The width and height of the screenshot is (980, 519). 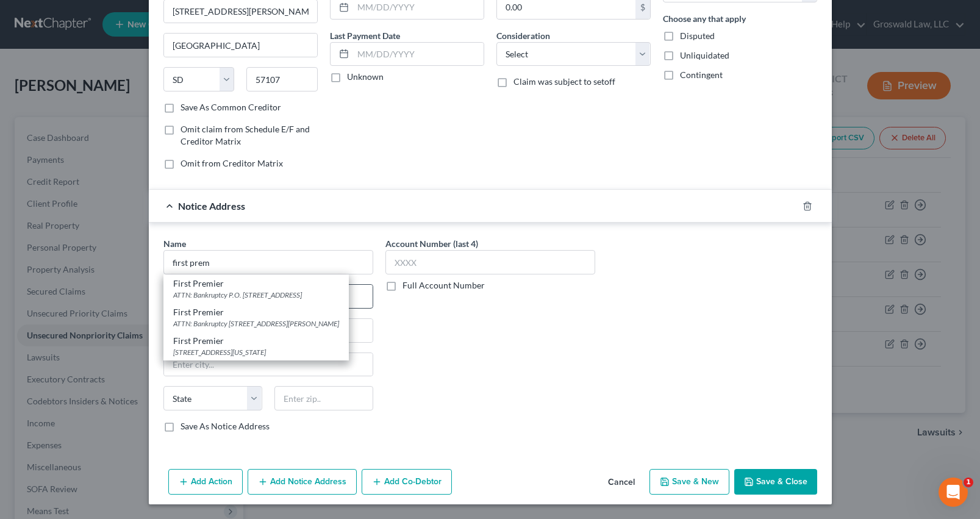 What do you see at coordinates (407, 482) in the screenshot?
I see `button: Add Co-Debtor` at bounding box center [407, 482].